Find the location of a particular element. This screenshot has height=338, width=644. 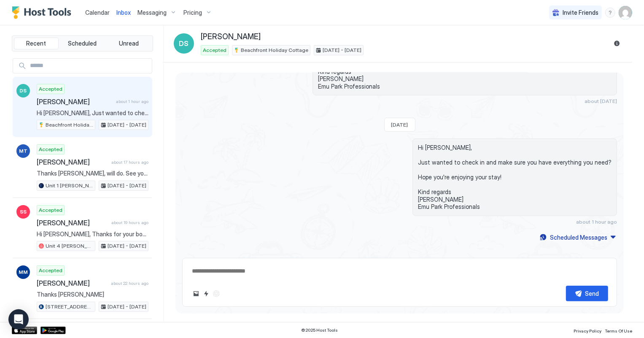

div: Host Tools Logo is located at coordinates (44, 12).